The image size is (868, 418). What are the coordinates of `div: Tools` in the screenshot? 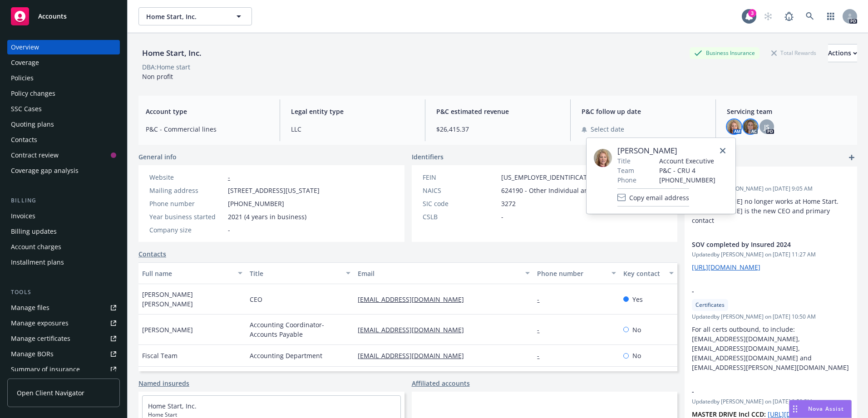 It's located at (64, 292).